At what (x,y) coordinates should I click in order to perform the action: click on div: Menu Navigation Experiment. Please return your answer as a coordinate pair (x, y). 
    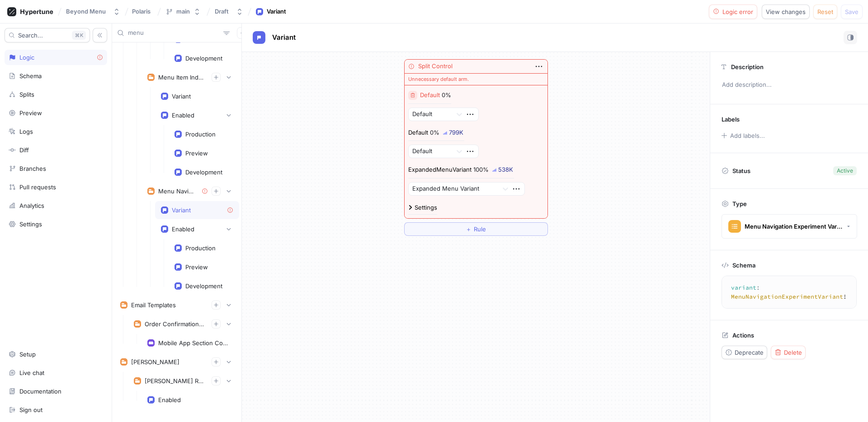
    Looking at the image, I should click on (176, 191).